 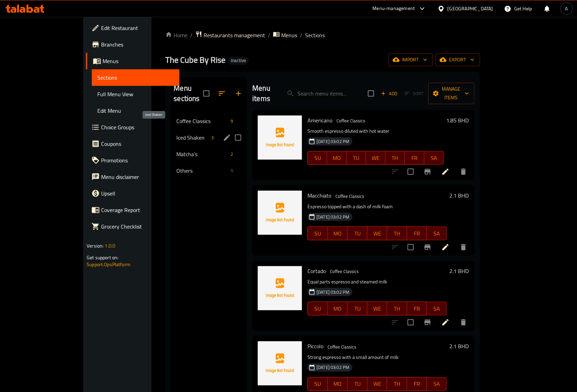 I want to click on img: Cortado, so click(x=280, y=288).